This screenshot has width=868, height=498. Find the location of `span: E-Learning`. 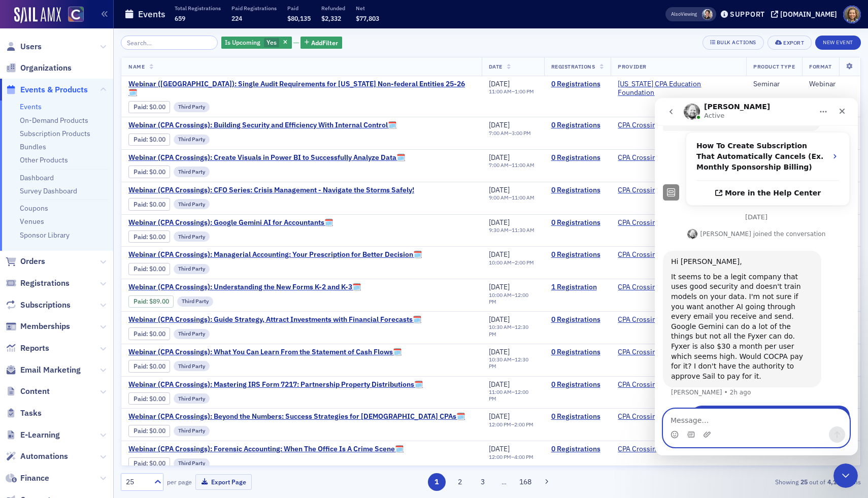

span: E-Learning is located at coordinates (40, 435).